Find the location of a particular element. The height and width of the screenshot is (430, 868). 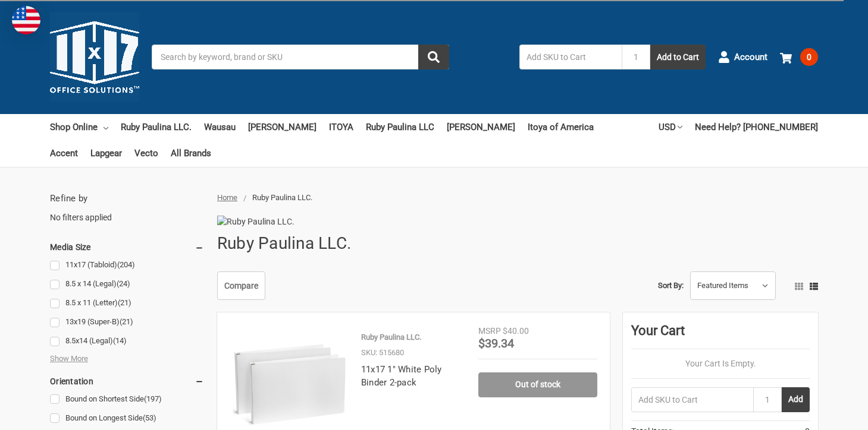

span: (197) is located at coordinates (153, 399).